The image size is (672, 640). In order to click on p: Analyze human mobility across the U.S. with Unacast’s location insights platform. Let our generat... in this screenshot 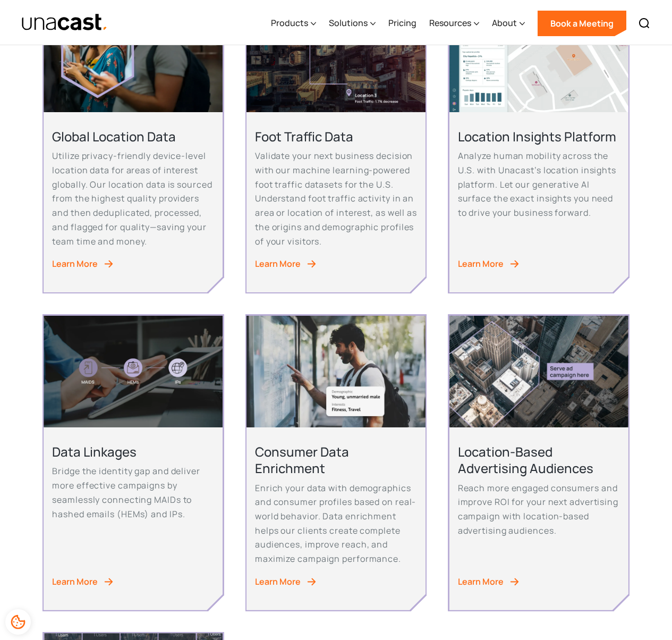, I will do `click(539, 185)`.